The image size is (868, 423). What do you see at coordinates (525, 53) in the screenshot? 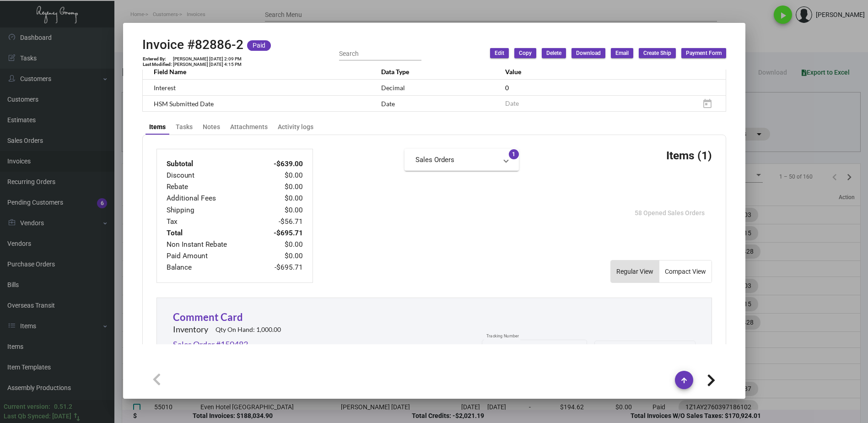
I see `button: Copy` at bounding box center [525, 53].